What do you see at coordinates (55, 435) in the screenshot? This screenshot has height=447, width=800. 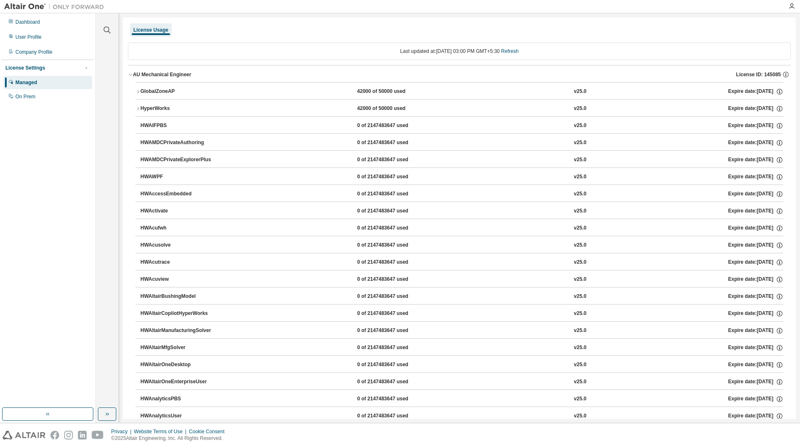 I see `img: facebook.svg` at bounding box center [55, 435].